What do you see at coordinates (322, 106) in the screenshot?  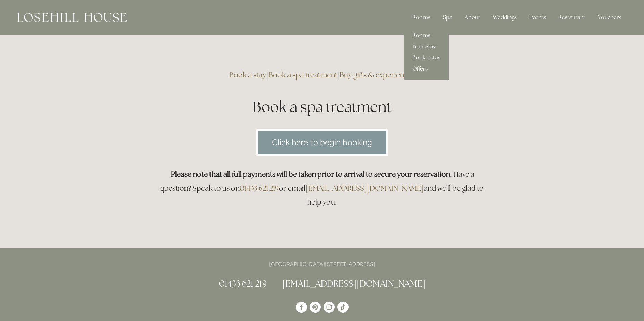 I see `h1: Book a spa treatment` at bounding box center [322, 106].